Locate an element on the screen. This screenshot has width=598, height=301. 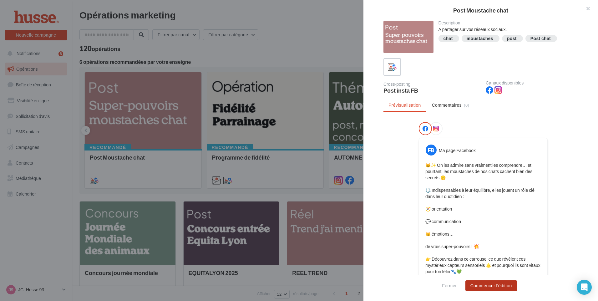
div: Ma page Facebook is located at coordinates (457, 150).